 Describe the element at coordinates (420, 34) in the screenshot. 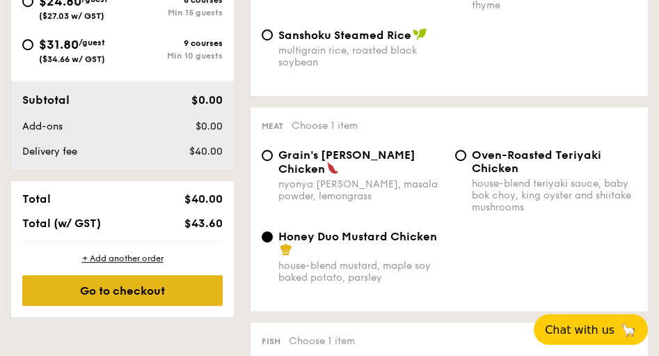

I see `img: icon-vegan.f8ff3823.svg` at that location.